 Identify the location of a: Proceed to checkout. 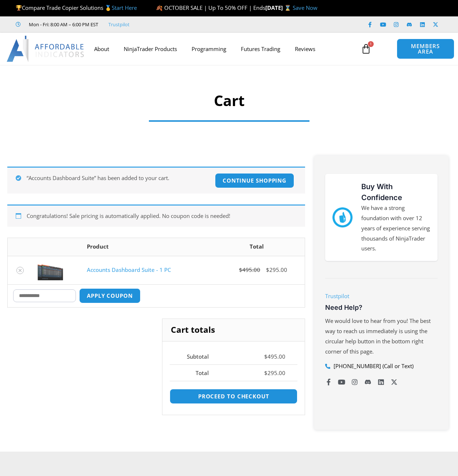
(233, 397).